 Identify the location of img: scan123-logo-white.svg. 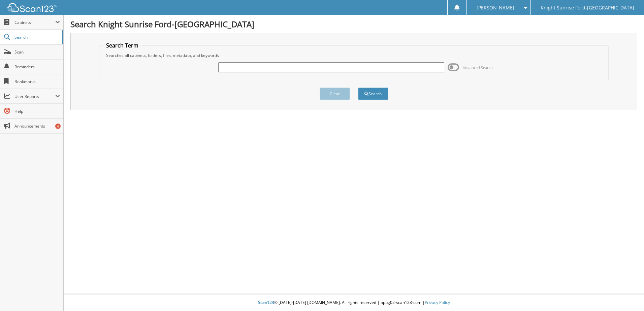
(32, 8).